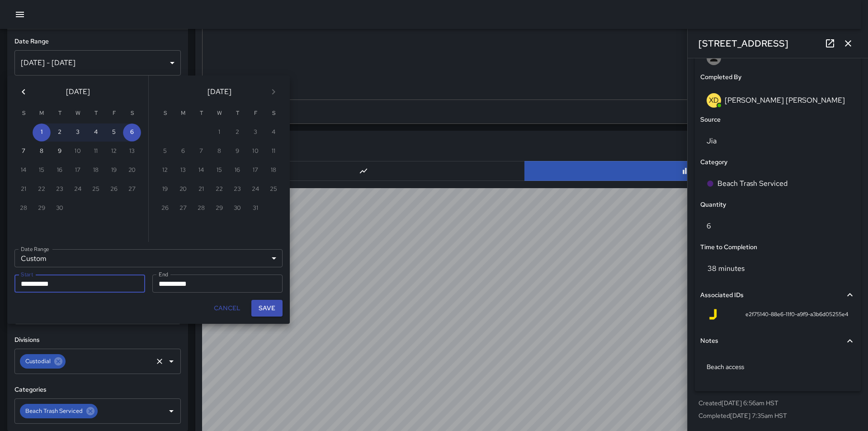 The height and width of the screenshot is (431, 868). I want to click on button: Previous month, so click(23, 92).